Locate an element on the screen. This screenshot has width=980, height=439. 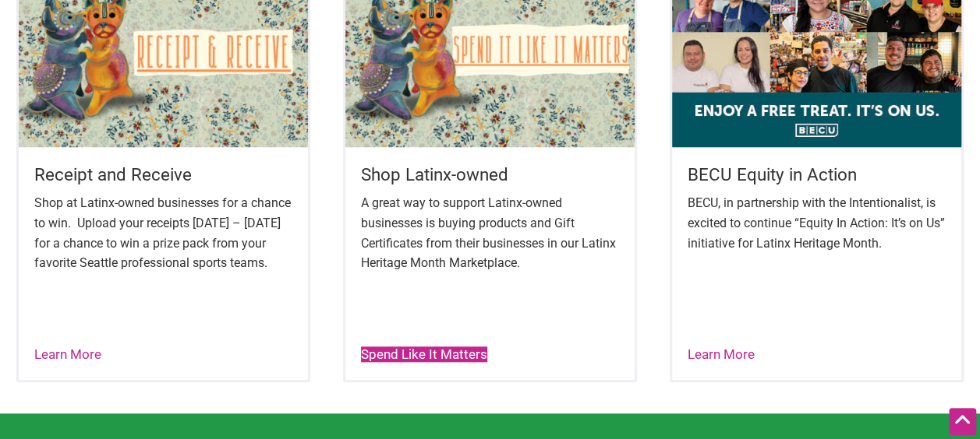
p: A great way to support Latinx-owned businesses is buying products and Gift Certificates from thei... is located at coordinates (490, 233).